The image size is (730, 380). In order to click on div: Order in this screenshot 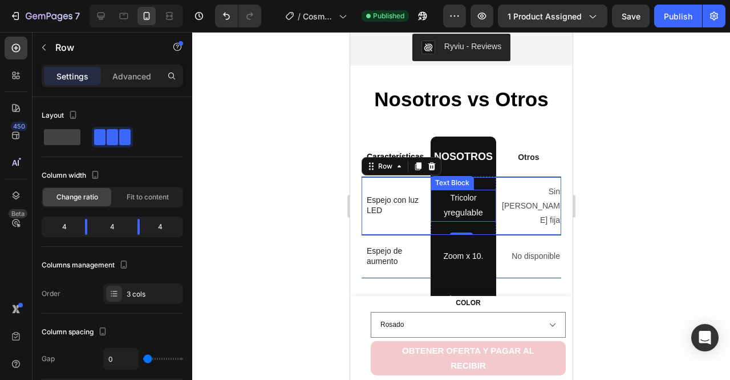, I will do `click(51, 293)`.